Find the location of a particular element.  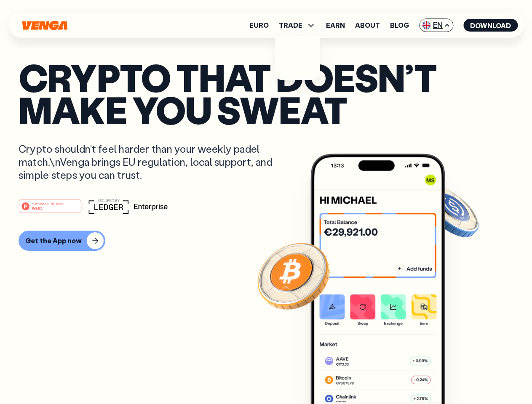

a: Earn is located at coordinates (335, 25).